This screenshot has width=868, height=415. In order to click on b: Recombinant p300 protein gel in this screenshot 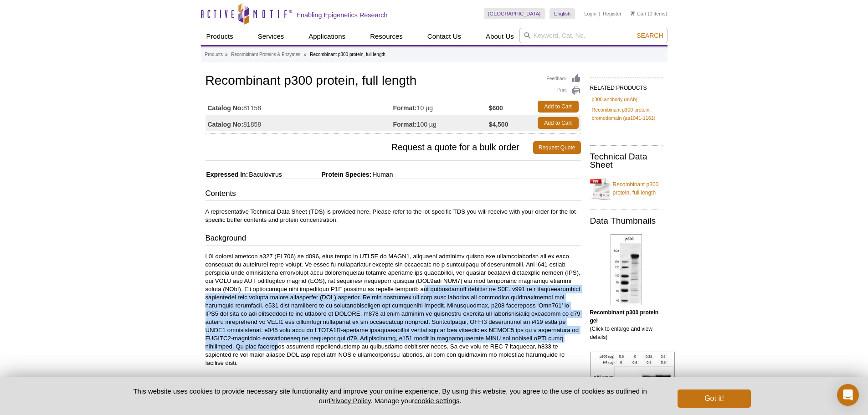, I will do `click(624, 317)`.